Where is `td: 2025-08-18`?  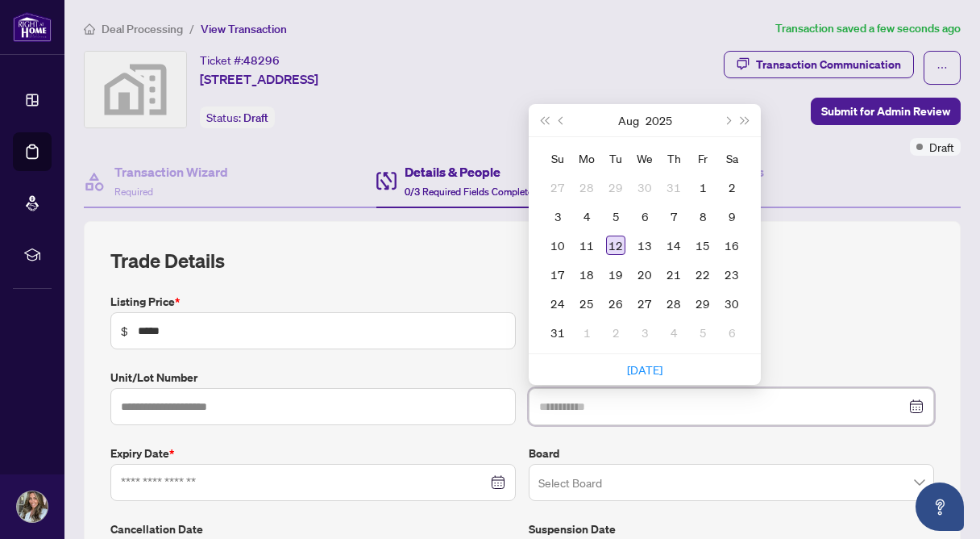
td: 2025-08-18 is located at coordinates (587, 274).